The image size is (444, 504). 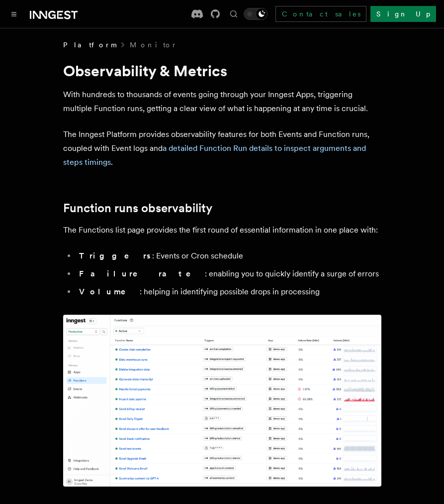 I want to click on li: : Events or Cron schedule, so click(x=229, y=256).